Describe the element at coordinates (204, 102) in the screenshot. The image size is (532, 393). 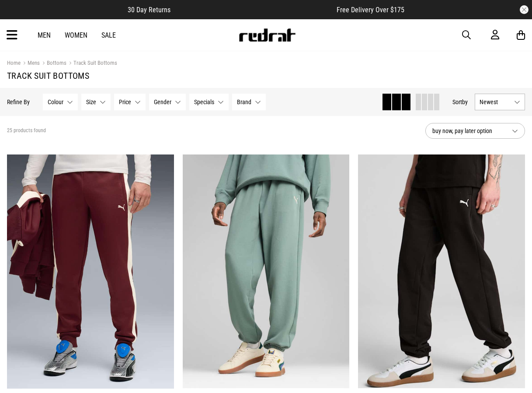
I see `span: Specials` at that location.